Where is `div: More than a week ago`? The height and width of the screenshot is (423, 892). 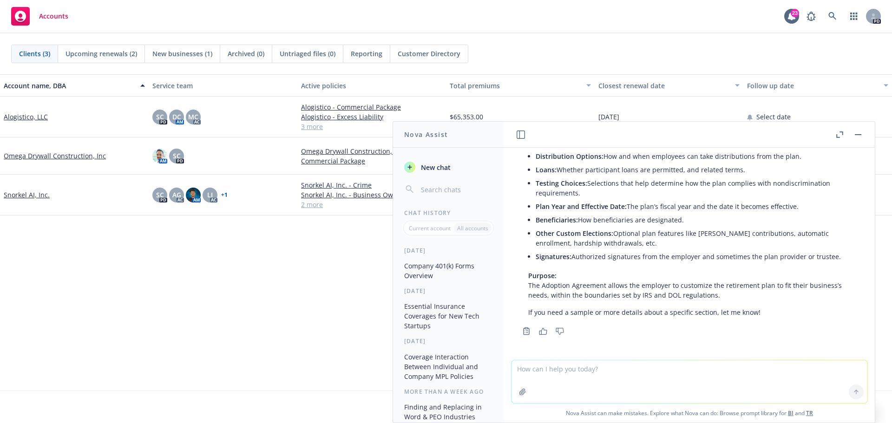
div: More than a week ago is located at coordinates (448, 392).